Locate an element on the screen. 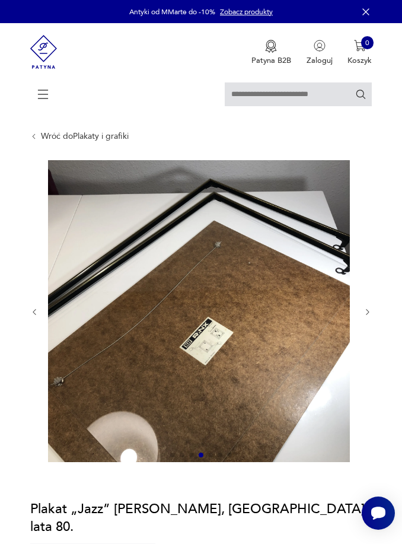  button: Szukaj is located at coordinates (361, 94).